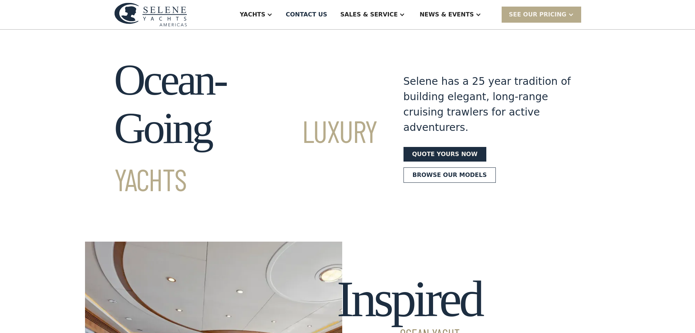 Image resolution: width=695 pixels, height=333 pixels. I want to click on a: Quote yours now, so click(445, 154).